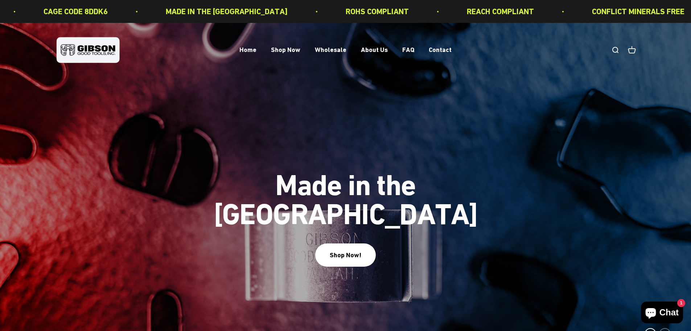 The image size is (691, 331). Describe the element at coordinates (375, 11) in the screenshot. I see `p: ROHS COMPLIANT` at that location.